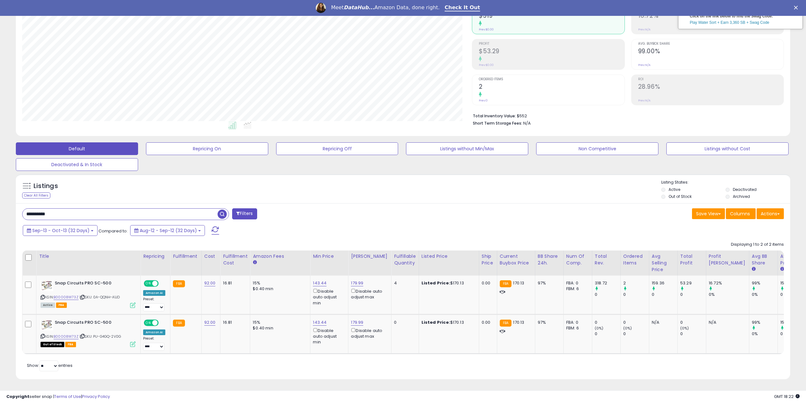 The width and height of the screenshot is (806, 403). I want to click on p: Listing States:, so click(726, 182).